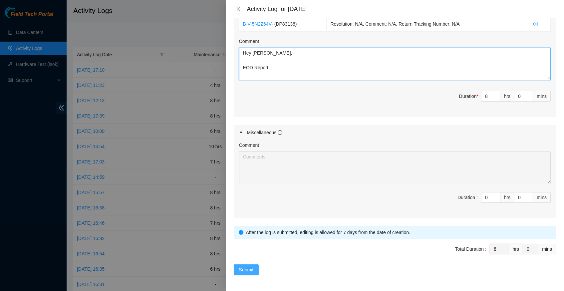 This screenshot has width=564, height=291. I want to click on button: Submit, so click(247, 270).